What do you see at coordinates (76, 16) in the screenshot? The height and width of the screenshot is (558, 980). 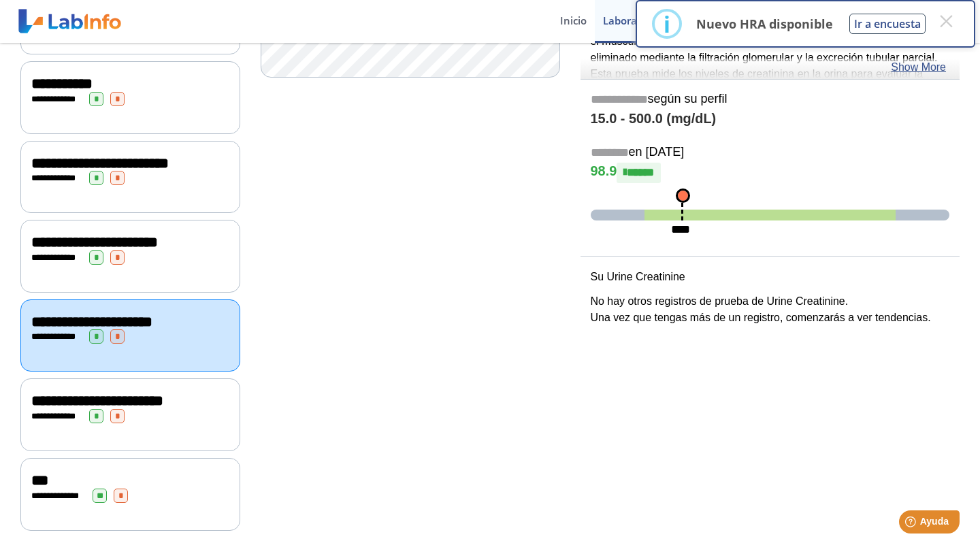 I see `span: Ayuda` at bounding box center [76, 16].